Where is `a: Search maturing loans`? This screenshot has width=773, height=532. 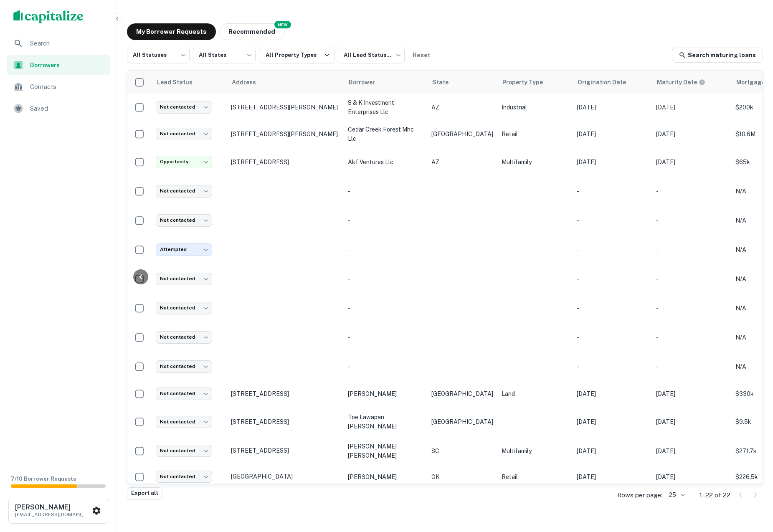
a: Search maturing loans is located at coordinates (717, 55).